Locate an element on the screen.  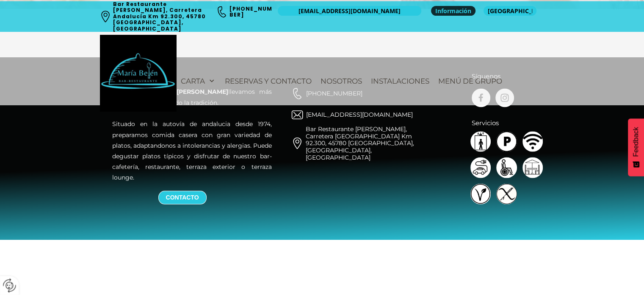
span: Carta is located at coordinates (193, 81).